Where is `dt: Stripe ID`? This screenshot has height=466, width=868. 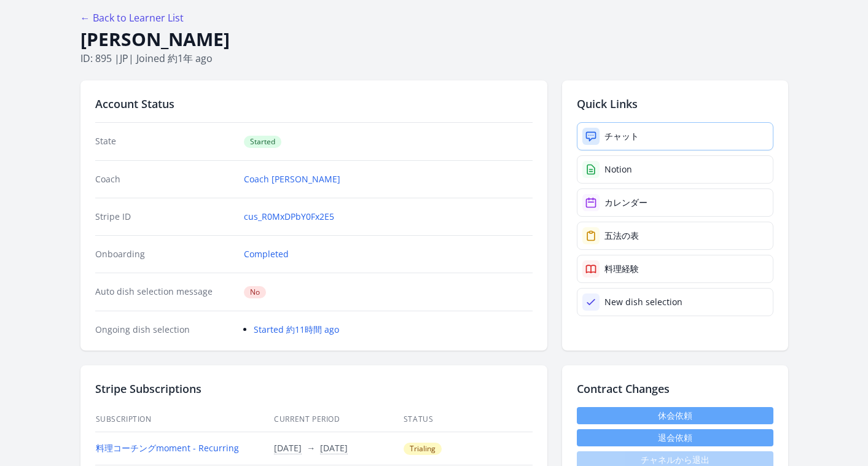
dt: Stripe ID is located at coordinates (164, 217).